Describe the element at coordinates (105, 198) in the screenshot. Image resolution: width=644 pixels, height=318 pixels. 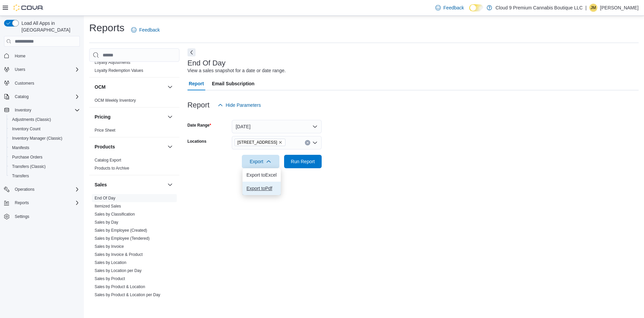
I see `span: End Of Day` at that location.